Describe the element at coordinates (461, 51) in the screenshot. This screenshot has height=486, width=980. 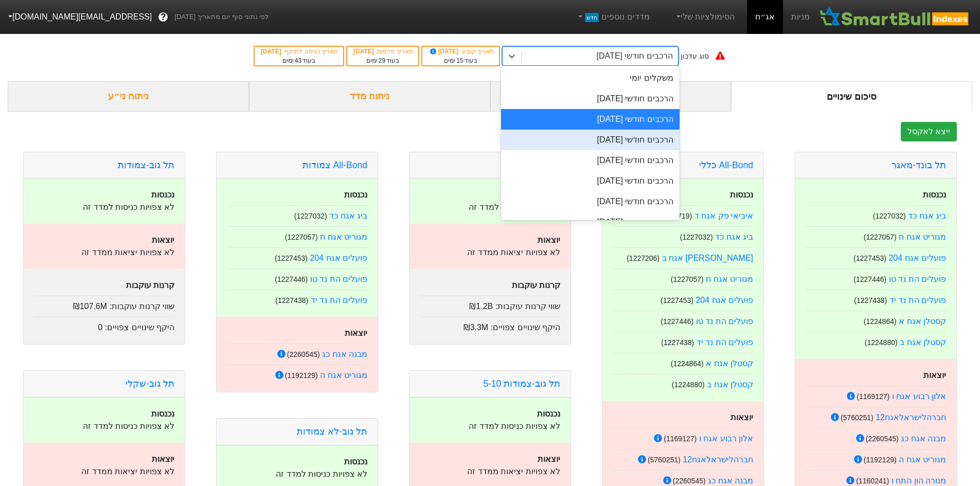
I see `div: תאריך קובע :` at that location.